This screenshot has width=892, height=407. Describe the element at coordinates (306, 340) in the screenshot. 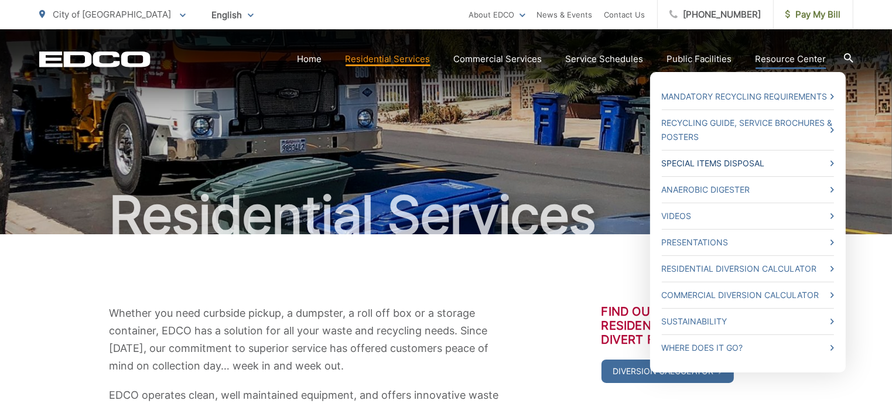

I see `p: Whether you need curbside pickup, a dumpster, a roll off box or a storage container, EDCO has a s...` at that location.